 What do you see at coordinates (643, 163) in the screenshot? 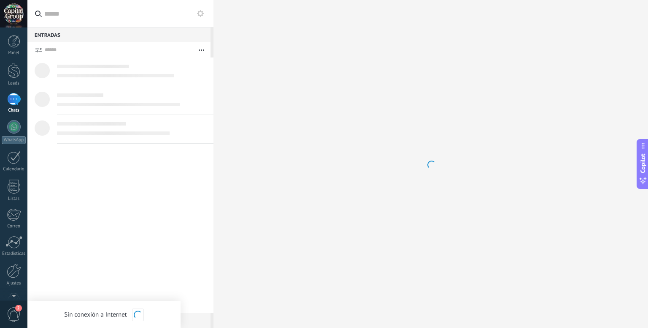
I see `span: Copilot` at bounding box center [643, 163].